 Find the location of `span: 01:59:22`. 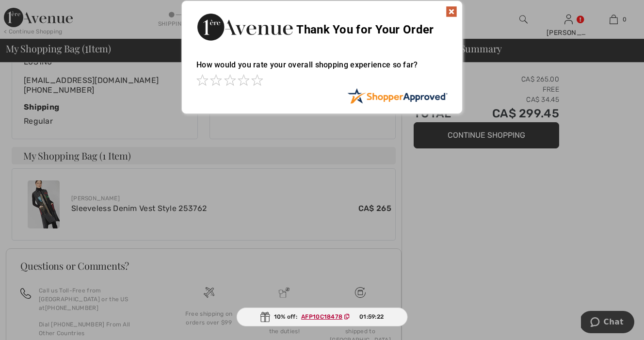

span: 01:59:22 is located at coordinates (372, 317).